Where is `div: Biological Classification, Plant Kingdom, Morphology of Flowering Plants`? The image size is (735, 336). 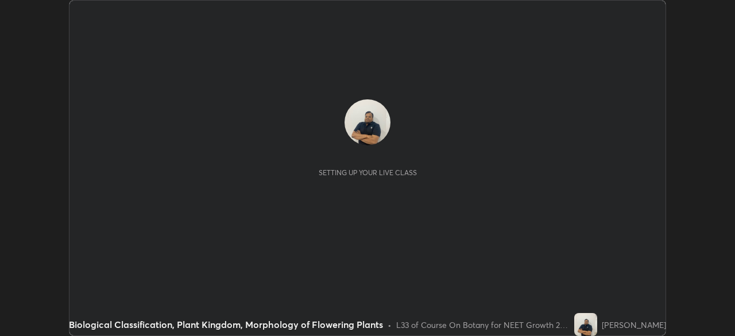
div: Biological Classification, Plant Kingdom, Morphology of Flowering Plants is located at coordinates (226, 324).